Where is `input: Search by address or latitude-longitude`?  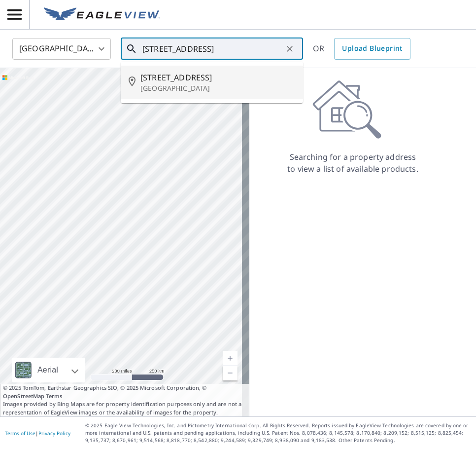
input: Search by address or latitude-longitude is located at coordinates (212, 49).